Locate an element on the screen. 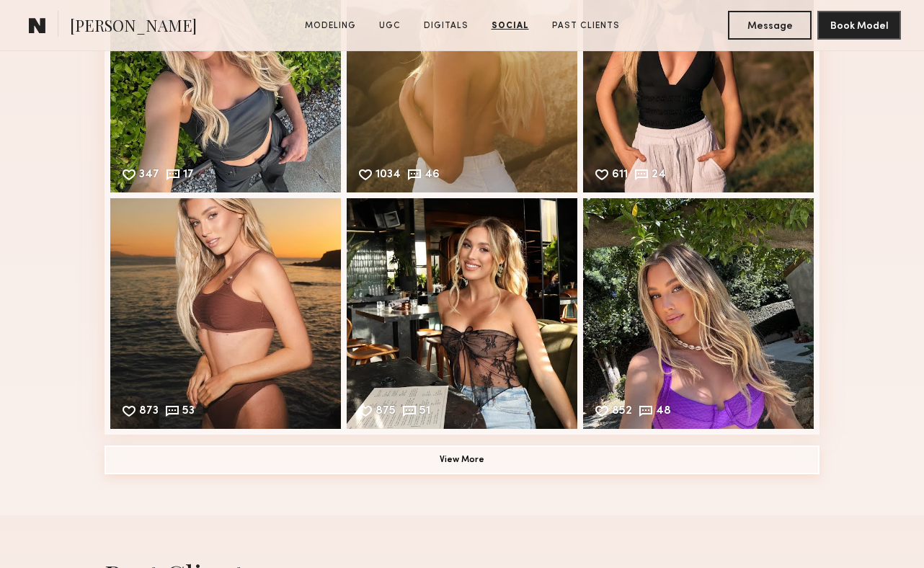 The width and height of the screenshot is (924, 568). div: 852 is located at coordinates (622, 413).